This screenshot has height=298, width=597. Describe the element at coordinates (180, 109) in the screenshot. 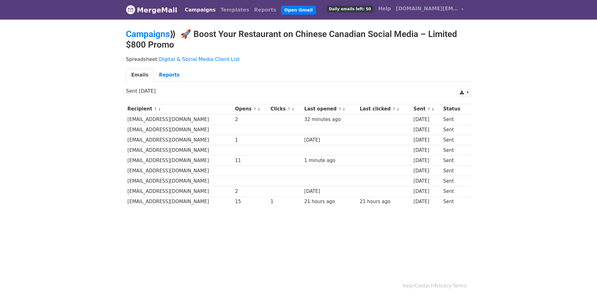

I see `th: Recipient` at that location.